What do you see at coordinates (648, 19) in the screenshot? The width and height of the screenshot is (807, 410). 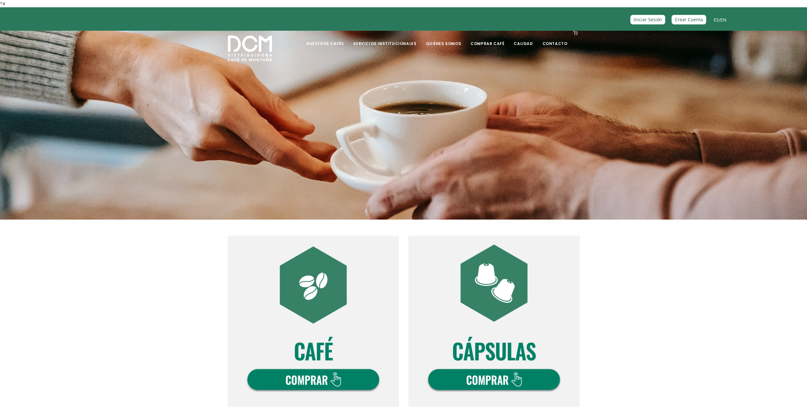 I see `a: Iniciar Sesión` at bounding box center [648, 19].